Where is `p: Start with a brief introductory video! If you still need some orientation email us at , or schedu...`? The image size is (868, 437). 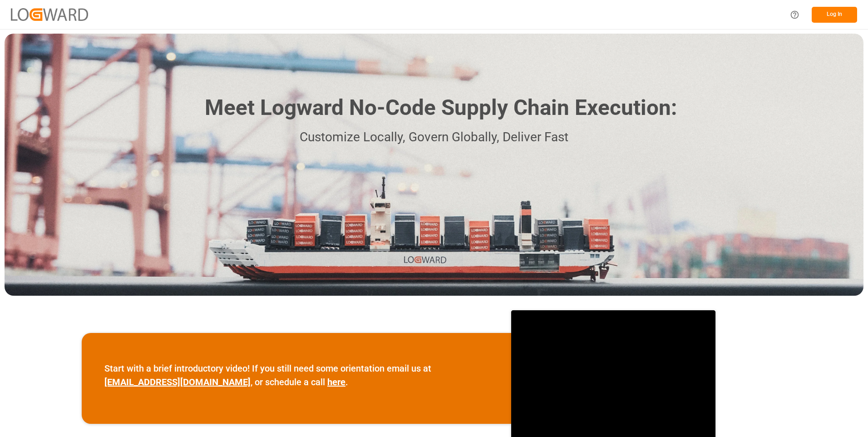 p: Start with a brief introductory video! If you still need some orientation email us at , or schedu... is located at coordinates (296, 375).